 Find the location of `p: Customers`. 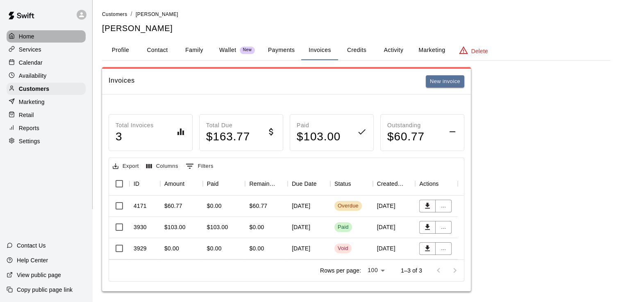

p: Customers is located at coordinates (34, 89).